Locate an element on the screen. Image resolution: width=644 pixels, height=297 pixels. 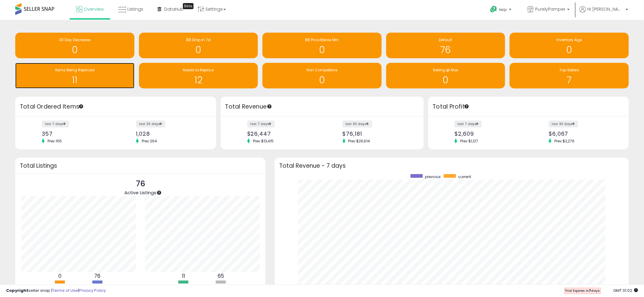
h1: 7 is located at coordinates (569, 80).